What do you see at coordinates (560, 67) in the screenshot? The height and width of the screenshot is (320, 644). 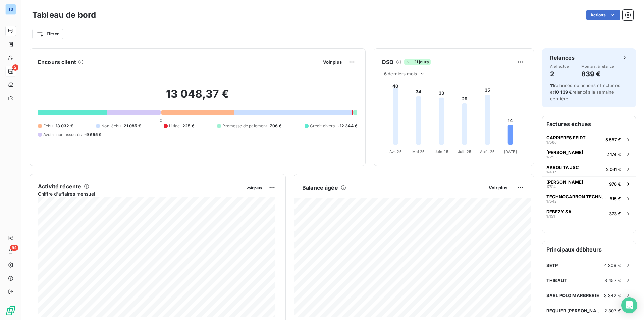 I see `span: À effectuer` at bounding box center [560, 67].